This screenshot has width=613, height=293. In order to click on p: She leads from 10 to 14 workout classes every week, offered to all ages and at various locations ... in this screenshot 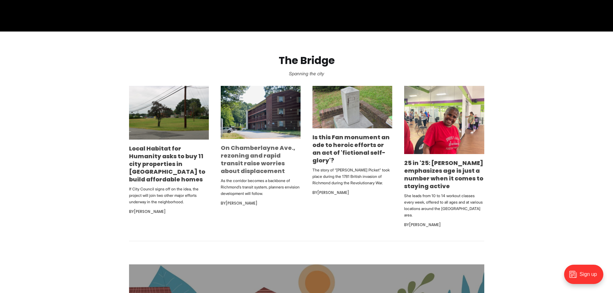, I will do `click(444, 206)`.